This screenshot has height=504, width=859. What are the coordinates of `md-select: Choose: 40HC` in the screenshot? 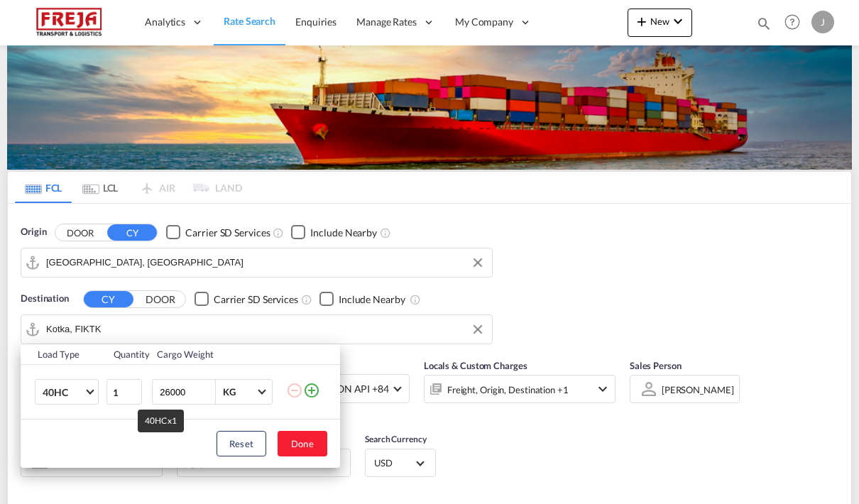 It's located at (67, 391).